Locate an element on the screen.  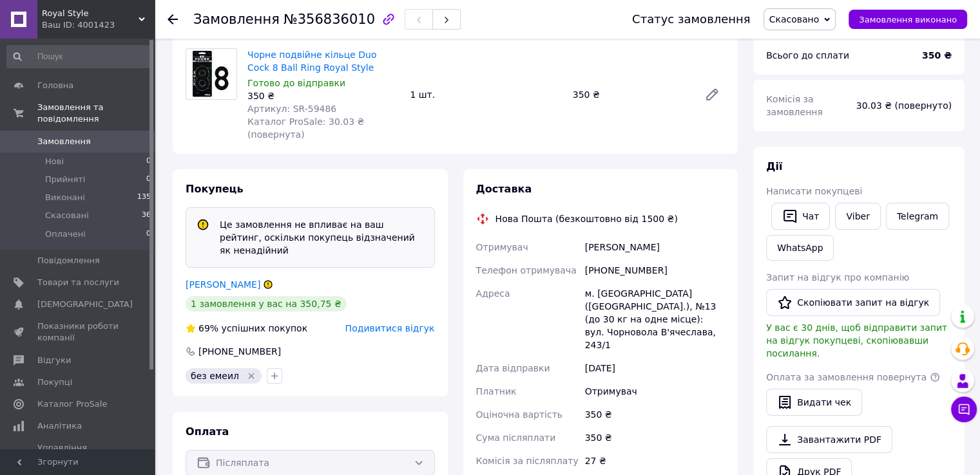
span: Адреса is located at coordinates (493, 294).